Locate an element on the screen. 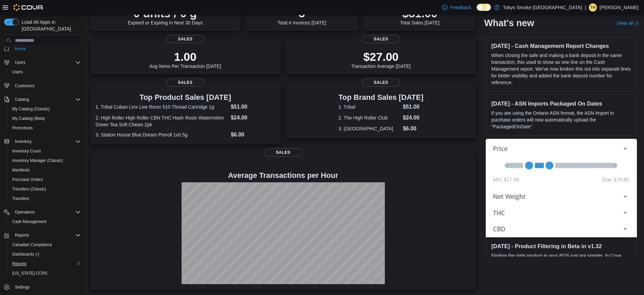 Image resolution: width=644 pixels, height=295 pixels. span: Purchase Orders is located at coordinates (27, 180).